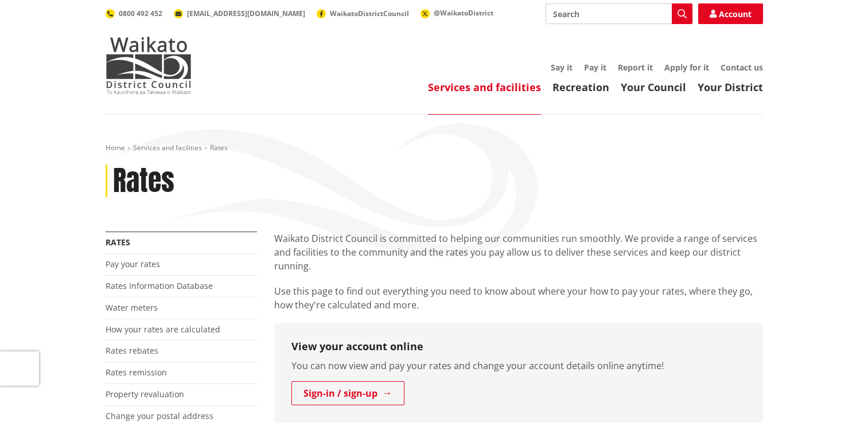 This screenshot has height=423, width=868. What do you see at coordinates (117, 242) in the screenshot?
I see `a: Rates` at bounding box center [117, 242].